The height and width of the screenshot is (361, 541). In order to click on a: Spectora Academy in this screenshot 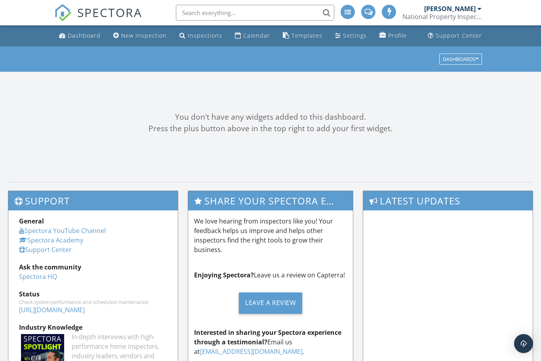, I will do `click(51, 240)`.